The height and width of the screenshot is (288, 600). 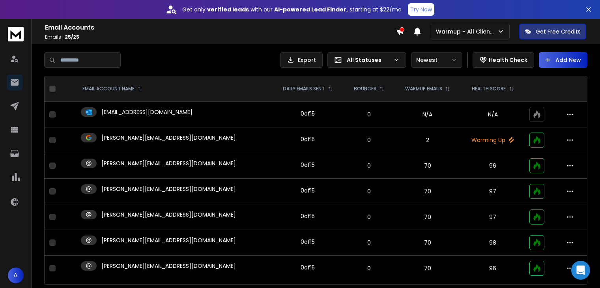 What do you see at coordinates (466, 32) in the screenshot?
I see `p: Warmup - All Clients` at bounding box center [466, 32].